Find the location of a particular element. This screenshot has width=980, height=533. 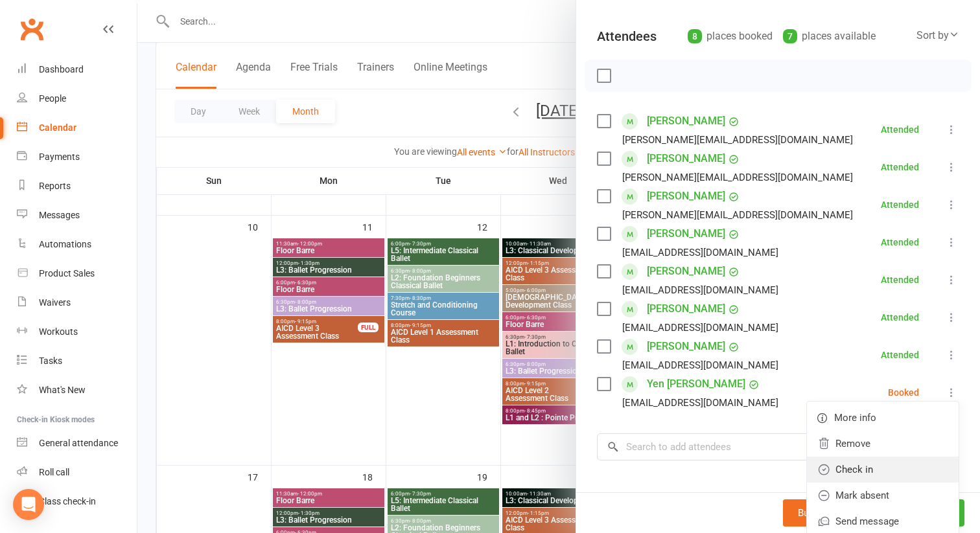

a: Waivers is located at coordinates (76, 303).